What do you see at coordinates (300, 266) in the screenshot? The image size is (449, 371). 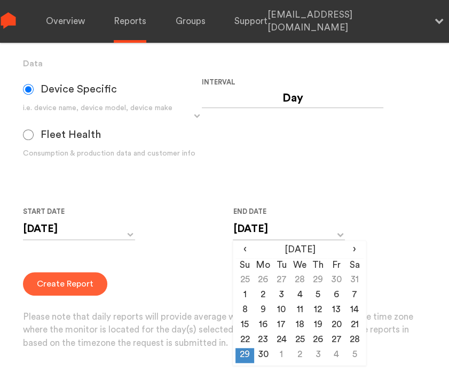 I see `th: We` at bounding box center [300, 266].